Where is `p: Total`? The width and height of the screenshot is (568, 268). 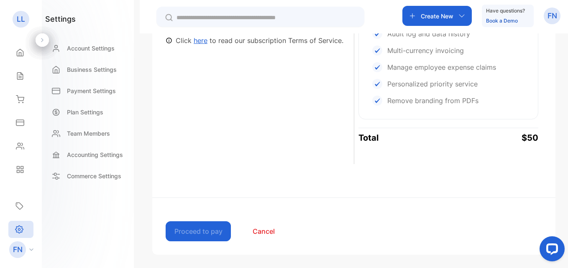 p: Total is located at coordinates (368, 138).